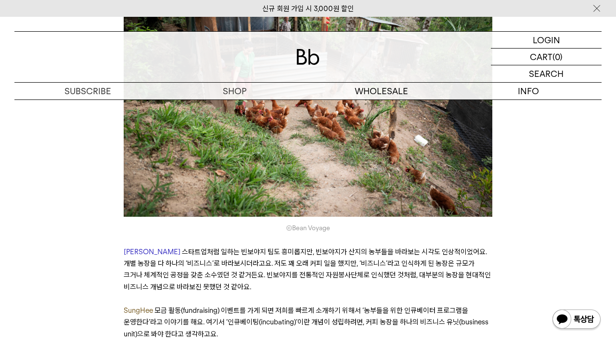 The height and width of the screenshot is (346, 616). Describe the element at coordinates (576, 320) in the screenshot. I see `img: 카카오톡 채널 1:1 채팅 버튼` at that location.